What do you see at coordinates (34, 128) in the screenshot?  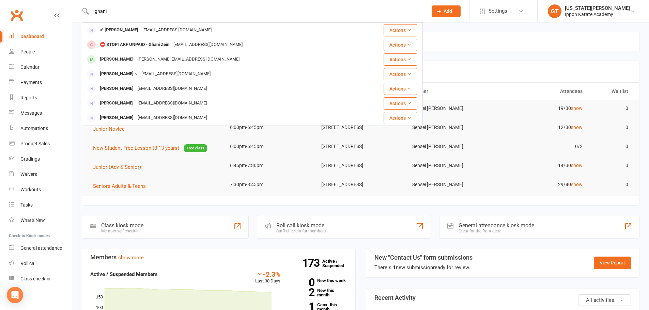 I see `div: Automations` at bounding box center [34, 128].